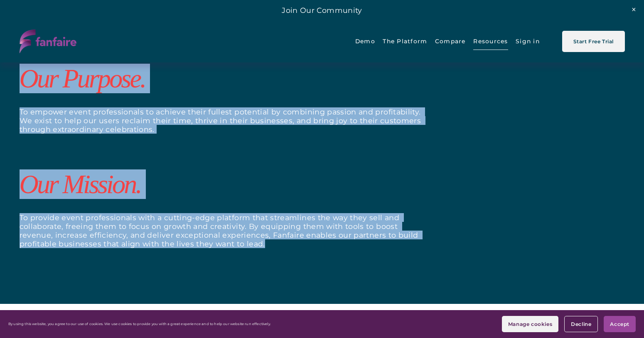  Describe the element at coordinates (48, 41) in the screenshot. I see `a: fanfaire` at that location.